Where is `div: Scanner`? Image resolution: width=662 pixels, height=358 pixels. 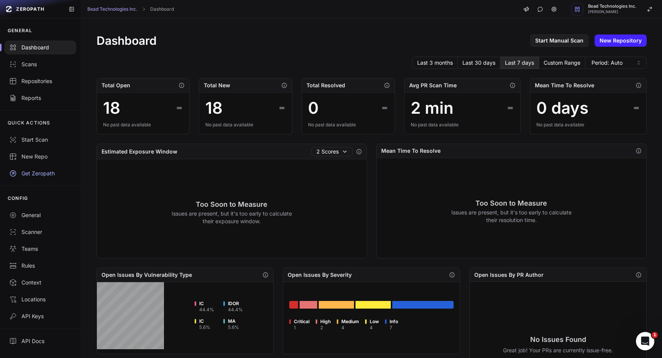
div: Scanner is located at coordinates (40, 232).